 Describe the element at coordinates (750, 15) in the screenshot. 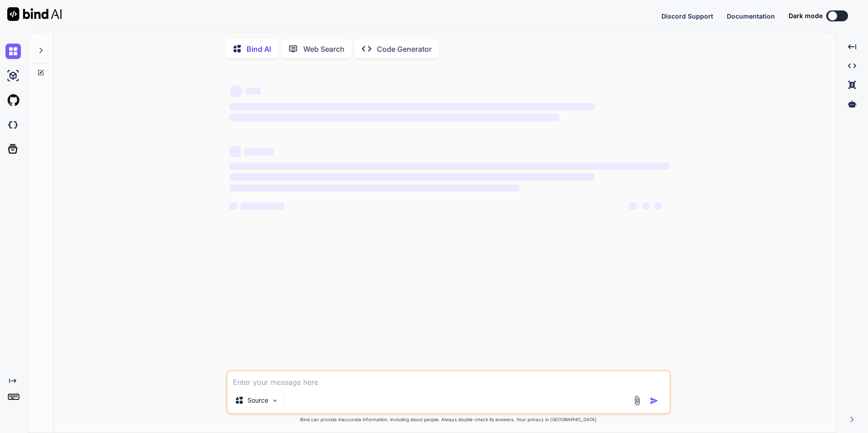

I see `button: Documentation` at that location.